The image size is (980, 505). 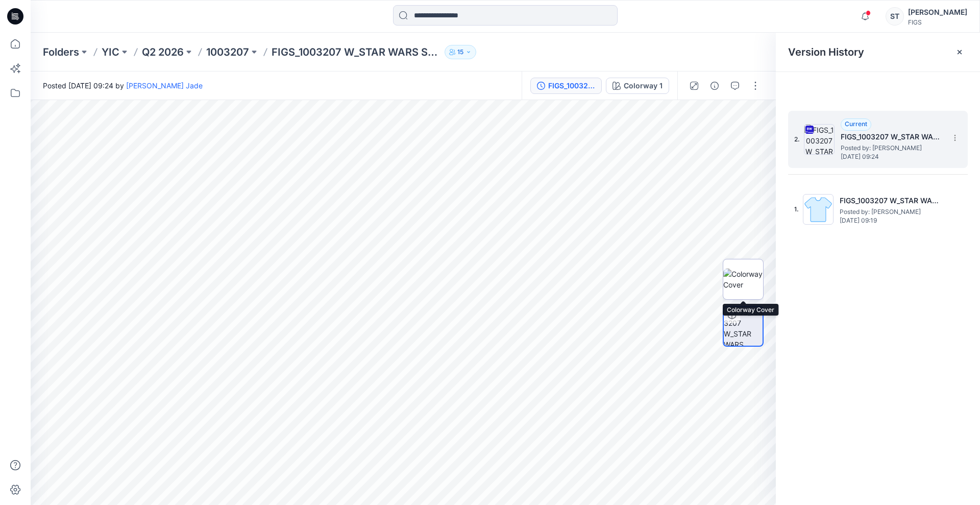 What do you see at coordinates (572, 86) in the screenshot?
I see `div: FIGS_1003207 W_STAR WARS SCRUB TOP_080525` at bounding box center [572, 86].